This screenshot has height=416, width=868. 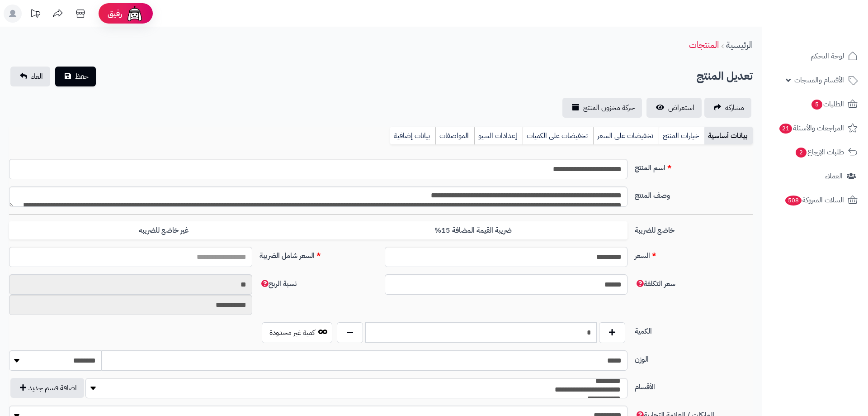 What do you see at coordinates (674, 108) in the screenshot?
I see `a: استعراض` at bounding box center [674, 108].